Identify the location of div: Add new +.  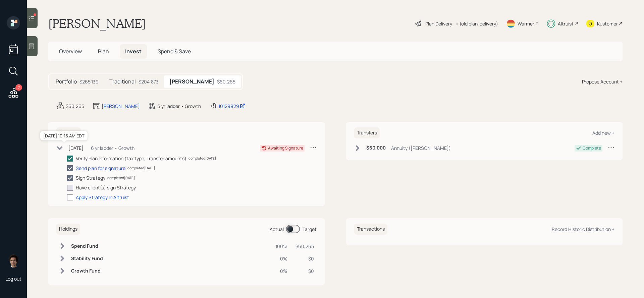
(604, 133).